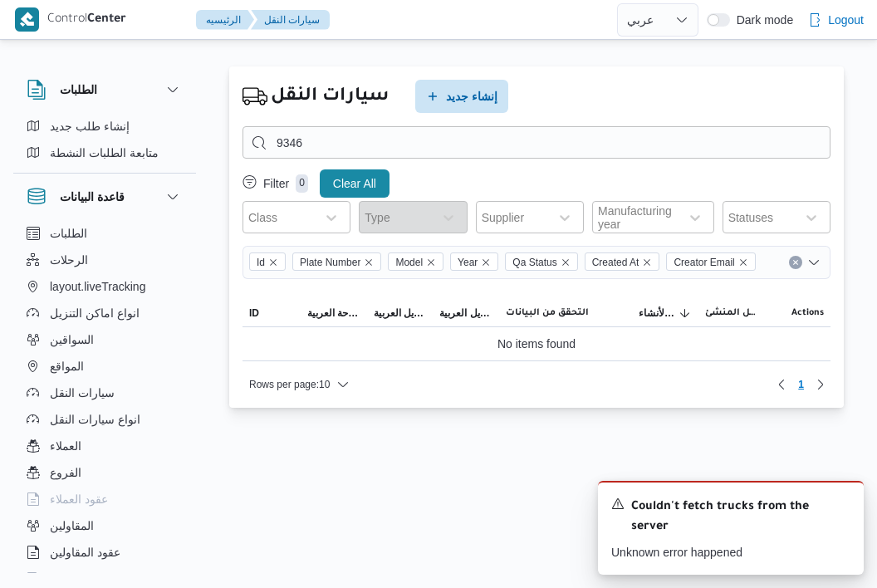  What do you see at coordinates (846, 20) in the screenshot?
I see `span: Logout` at bounding box center [846, 20].